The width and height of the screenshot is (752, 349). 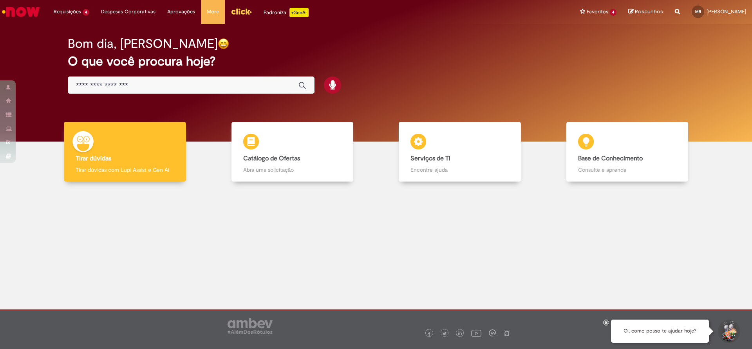 What do you see at coordinates (286, 13) in the screenshot?
I see `div: Padroniza` at bounding box center [286, 13].